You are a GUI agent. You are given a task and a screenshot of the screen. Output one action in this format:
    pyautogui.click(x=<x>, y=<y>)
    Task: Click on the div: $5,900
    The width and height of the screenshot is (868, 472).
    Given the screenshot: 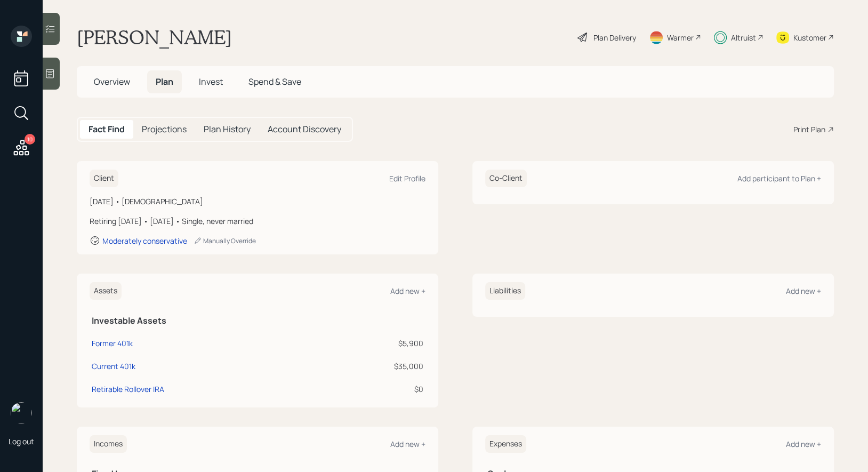 What is the action you would take?
    pyautogui.click(x=374, y=343)
    